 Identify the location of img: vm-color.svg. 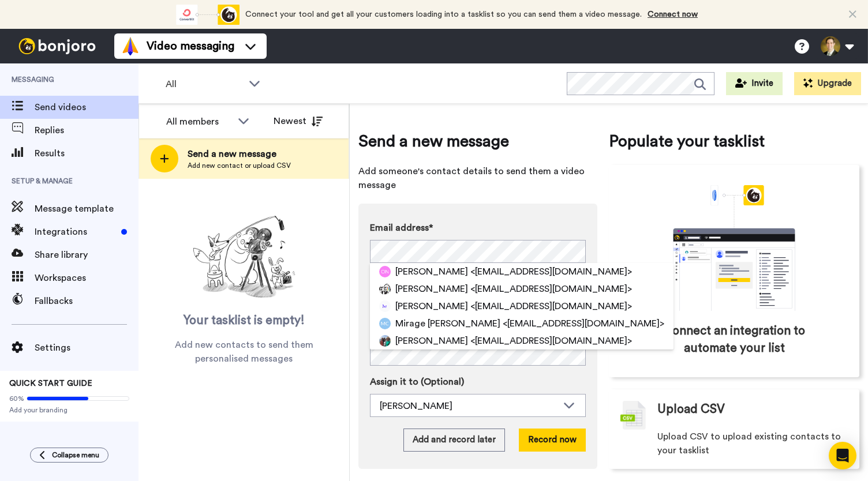
(130, 46).